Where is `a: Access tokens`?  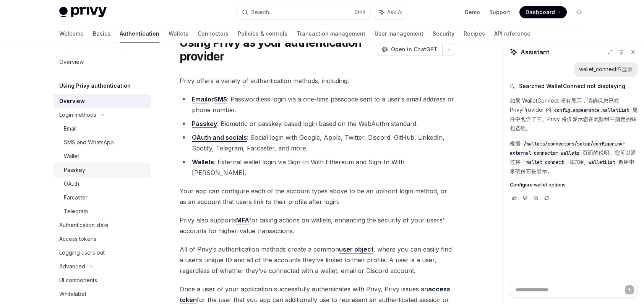 a: Access tokens is located at coordinates (102, 239).